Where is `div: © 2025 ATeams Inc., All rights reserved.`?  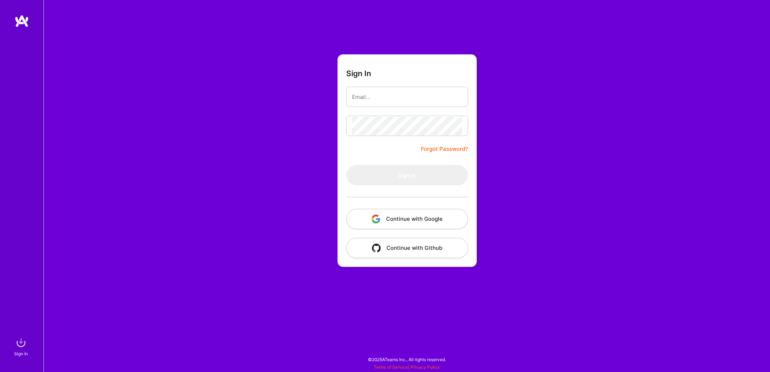 div: © 2025 ATeams Inc., All rights reserved. is located at coordinates (407, 359).